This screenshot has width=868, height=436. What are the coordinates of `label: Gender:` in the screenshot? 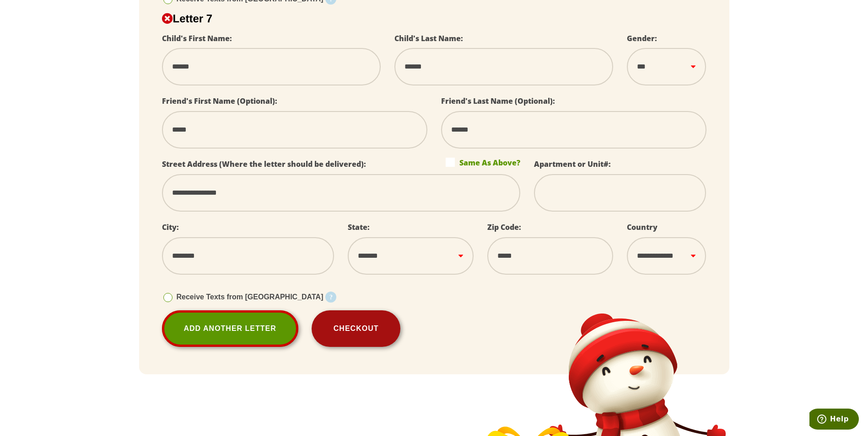 It's located at (642, 38).